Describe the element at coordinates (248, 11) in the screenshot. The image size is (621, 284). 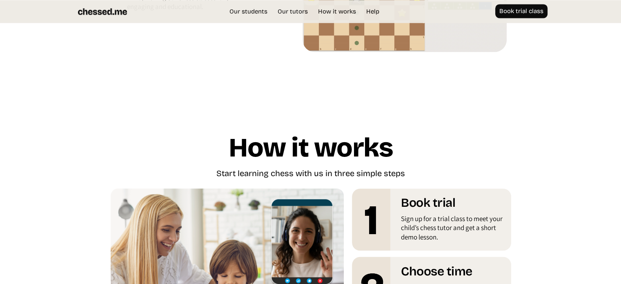
I see `a: Our students` at that location.